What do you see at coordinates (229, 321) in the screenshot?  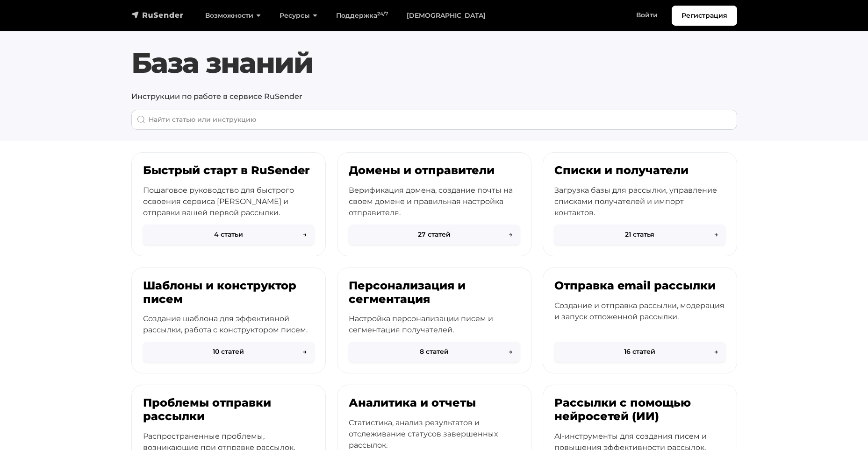 I see `a: Шаблоны и конструктор писем Создание шаблона для эффективной рассылки, работа с конструктором пис...` at bounding box center [229, 321].